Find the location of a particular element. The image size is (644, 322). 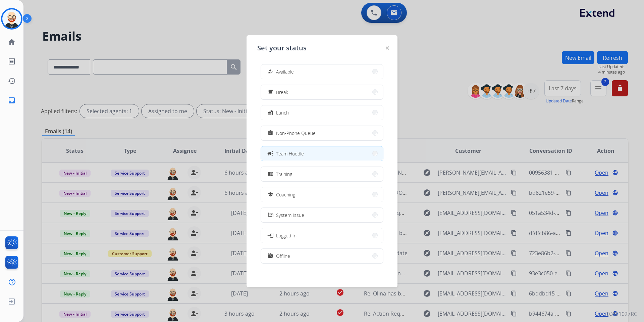

mat-icon: work_off is located at coordinates (270, 256).